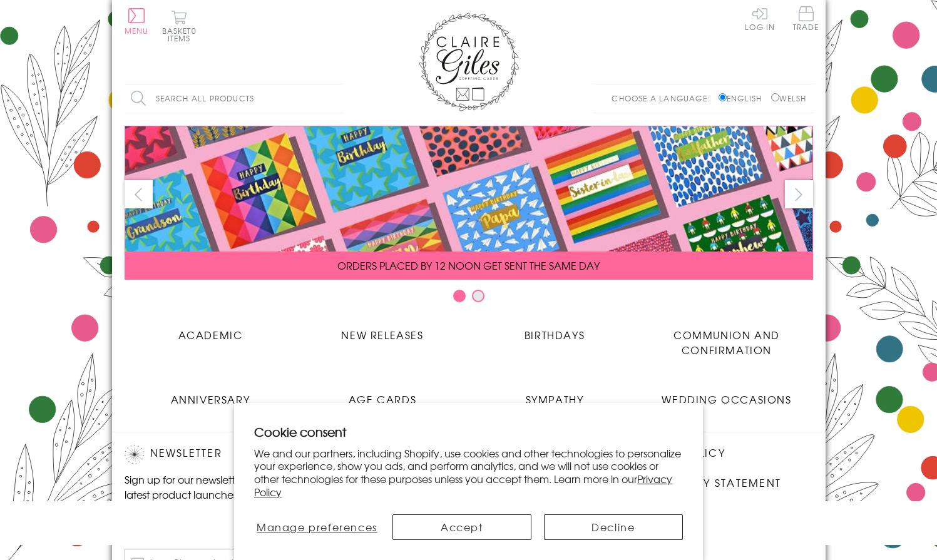 The width and height of the screenshot is (937, 560). What do you see at coordinates (743, 99) in the screenshot?
I see `label: English` at bounding box center [743, 99].